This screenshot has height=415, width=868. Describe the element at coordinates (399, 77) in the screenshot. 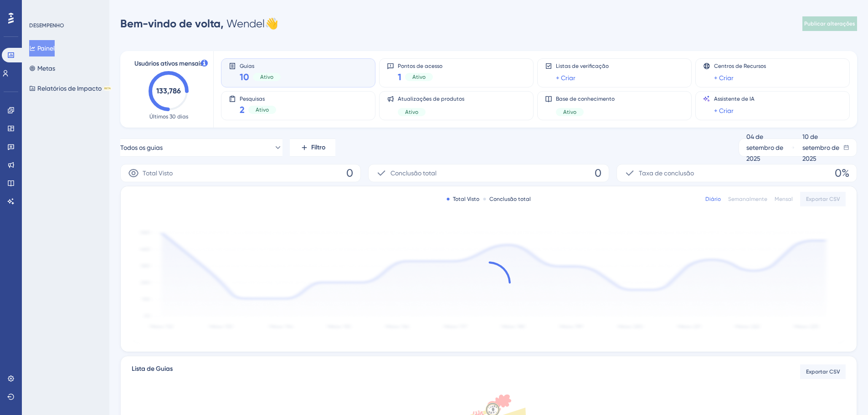

I see `font: 1` at that location.